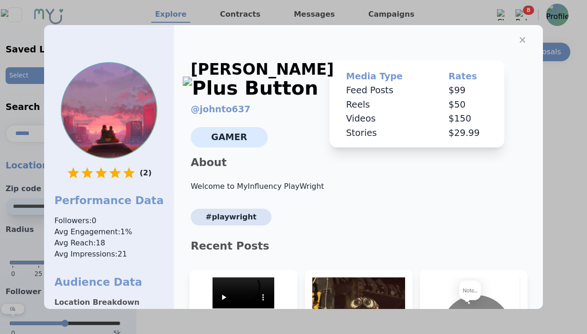 The width and height of the screenshot is (587, 334). Describe the element at coordinates (109, 201) in the screenshot. I see `h1: Performance Data` at that location.